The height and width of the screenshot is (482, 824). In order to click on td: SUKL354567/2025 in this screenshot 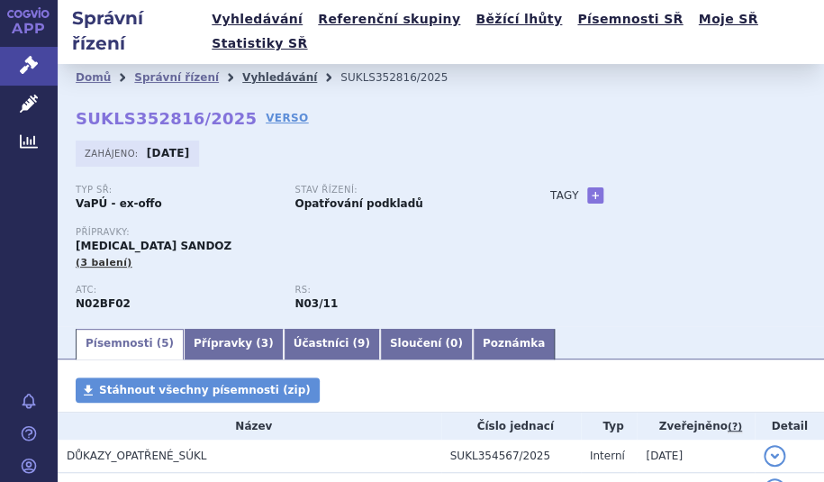, I will do `click(511, 456)`.